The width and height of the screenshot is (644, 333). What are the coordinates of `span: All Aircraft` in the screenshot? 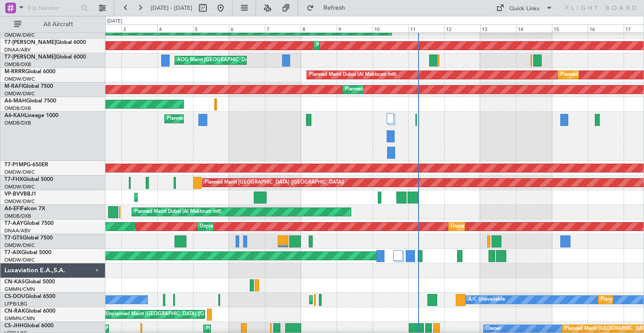 It's located at (58, 24).